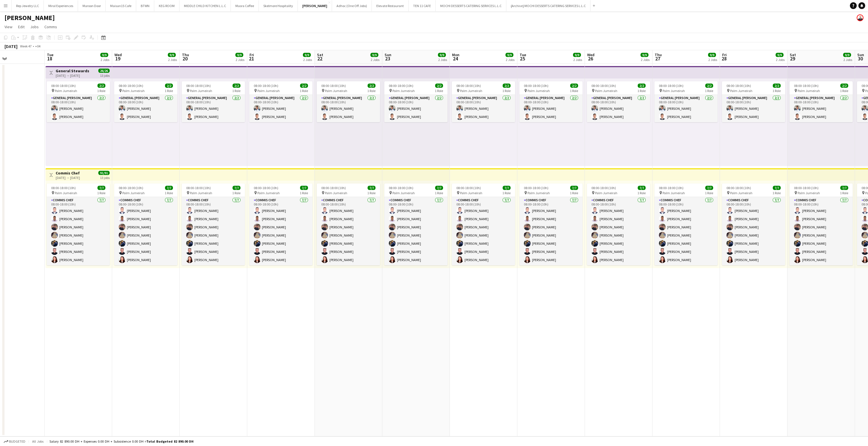 The width and height of the screenshot is (868, 446). What do you see at coordinates (121, 441) in the screenshot?
I see `div: Salary 82 890.00 DH + Expenses 0.00 DH + Subsistence 0.00 DH =` at bounding box center [121, 441].